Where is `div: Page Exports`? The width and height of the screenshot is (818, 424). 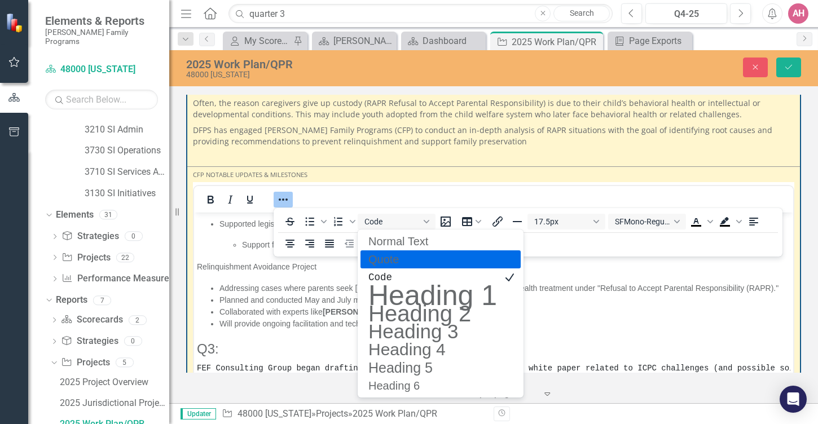 div: Page Exports is located at coordinates (659, 41).